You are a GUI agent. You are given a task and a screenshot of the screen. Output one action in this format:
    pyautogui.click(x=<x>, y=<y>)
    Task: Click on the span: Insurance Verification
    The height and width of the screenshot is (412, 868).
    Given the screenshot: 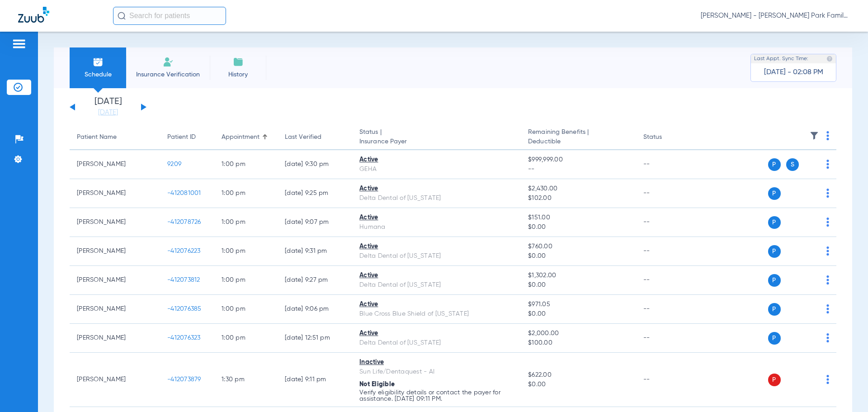 What is the action you would take?
    pyautogui.click(x=168, y=75)
    